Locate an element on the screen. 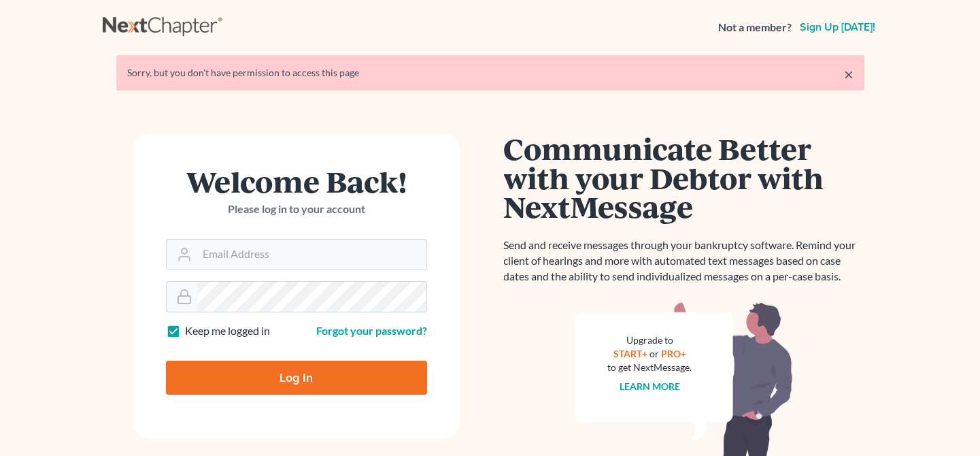 Image resolution: width=980 pixels, height=456 pixels. h1: Communicate Better with your Debtor with NextMessage is located at coordinates (684, 178).